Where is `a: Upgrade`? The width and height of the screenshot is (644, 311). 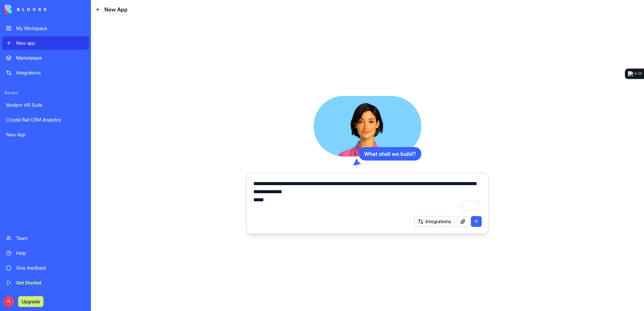 a: Upgrade is located at coordinates (31, 301).